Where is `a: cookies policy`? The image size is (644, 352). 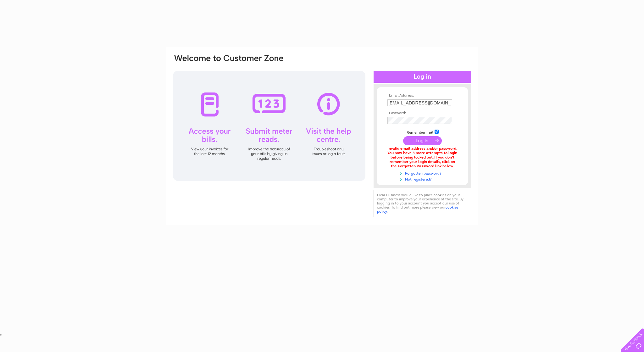
a: cookies policy is located at coordinates (418, 209).